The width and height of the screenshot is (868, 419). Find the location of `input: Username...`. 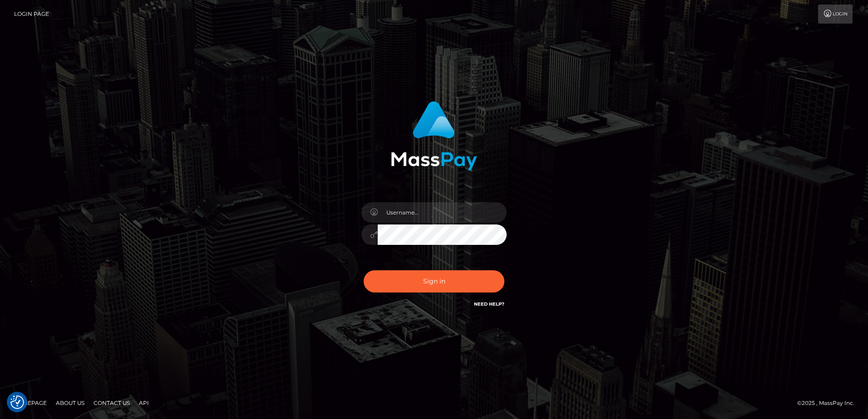

input: Username... is located at coordinates (442, 213).